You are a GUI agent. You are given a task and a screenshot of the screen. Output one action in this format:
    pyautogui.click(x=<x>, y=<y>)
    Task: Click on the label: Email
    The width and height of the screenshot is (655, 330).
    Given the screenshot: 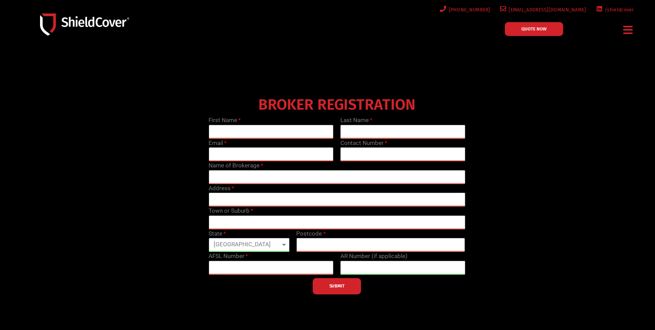 What is the action you would take?
    pyautogui.click(x=218, y=143)
    